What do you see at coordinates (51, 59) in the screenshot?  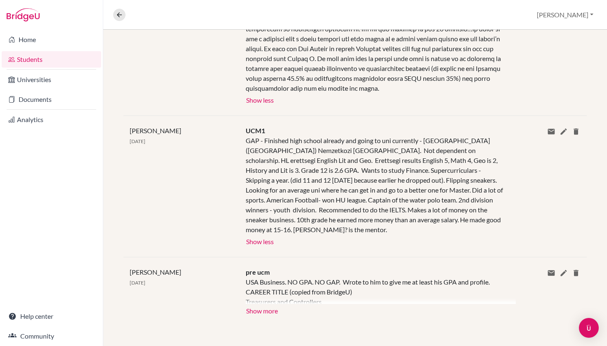 I see `a: Students` at bounding box center [51, 59].